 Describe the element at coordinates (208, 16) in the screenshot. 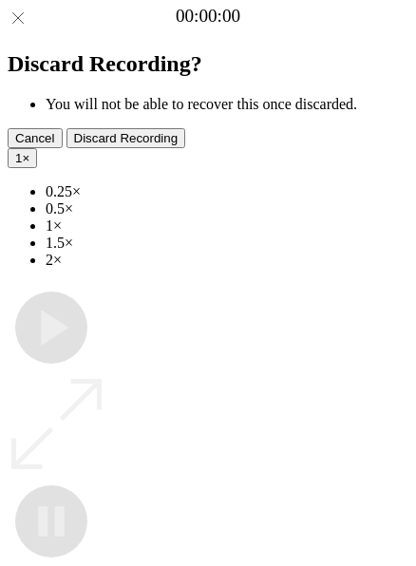

I see `a: 00:00:00` at that location.